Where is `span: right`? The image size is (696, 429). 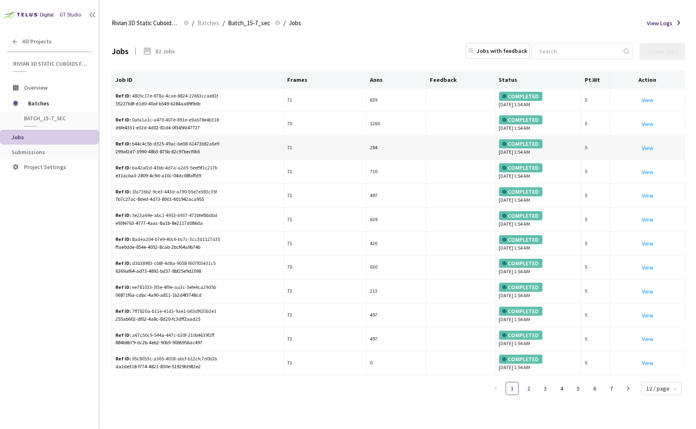
span: right is located at coordinates (628, 389).